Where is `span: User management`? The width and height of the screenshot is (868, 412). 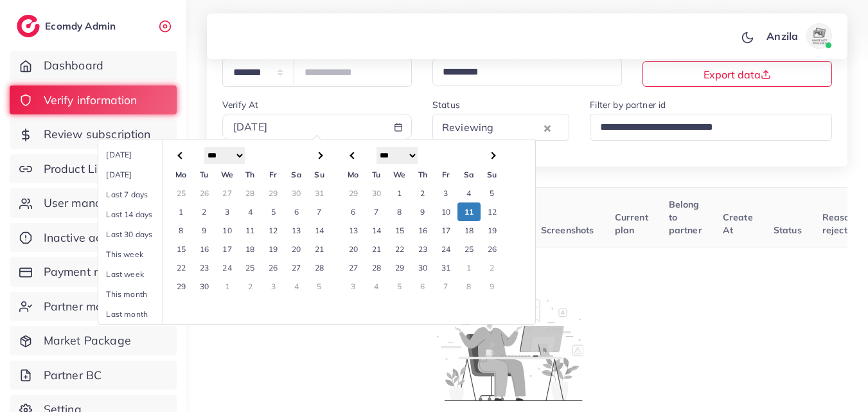 span: User management is located at coordinates (93, 203).